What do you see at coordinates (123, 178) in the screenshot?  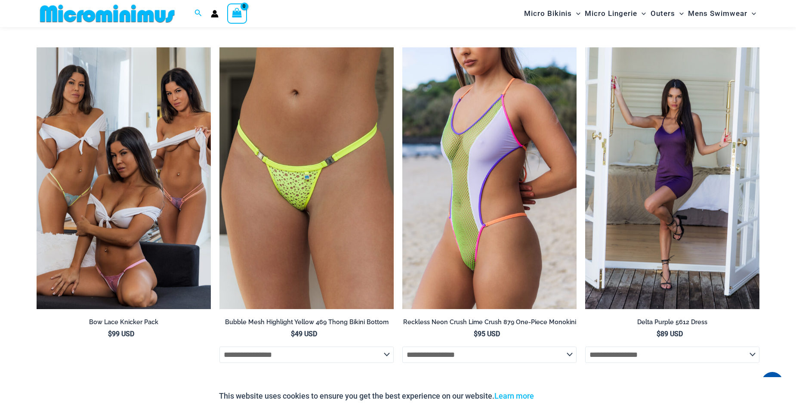 I see `img: Bow Lace Knicker Pack` at bounding box center [123, 178].